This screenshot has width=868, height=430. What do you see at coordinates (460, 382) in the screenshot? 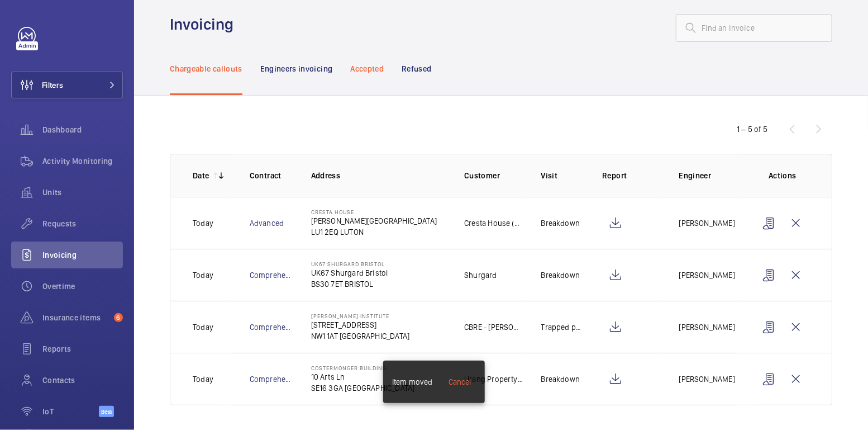
I see `div: Cancel` at bounding box center [460, 382].